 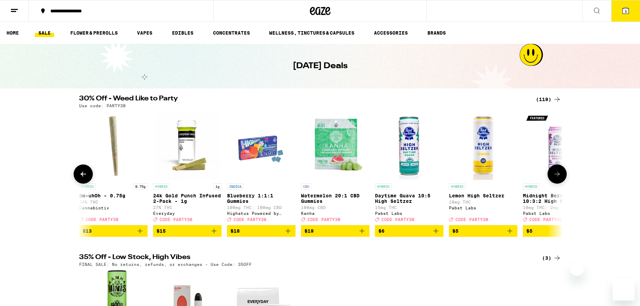 I want to click on a: EDIBLES, so click(x=183, y=33).